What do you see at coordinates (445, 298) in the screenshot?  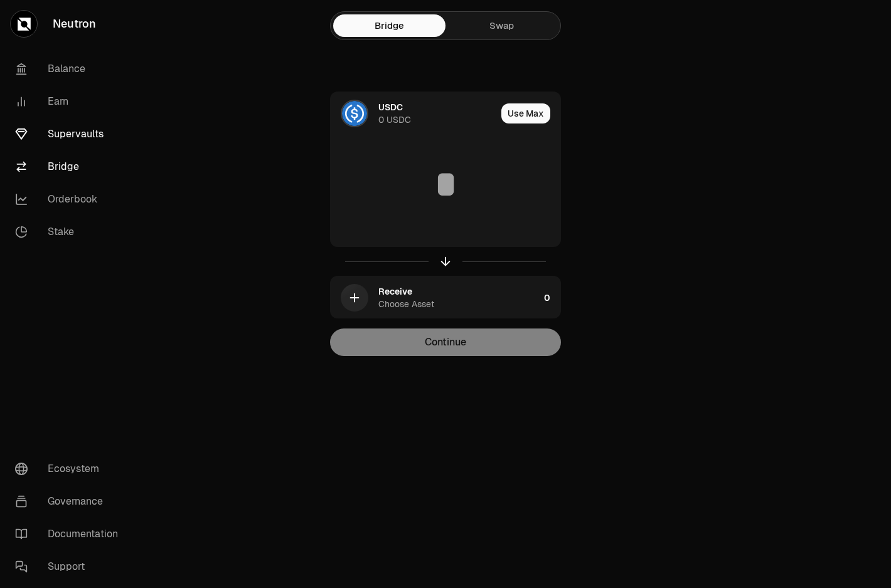 I see `button: ReceiveChoose Asset0` at bounding box center [445, 298].